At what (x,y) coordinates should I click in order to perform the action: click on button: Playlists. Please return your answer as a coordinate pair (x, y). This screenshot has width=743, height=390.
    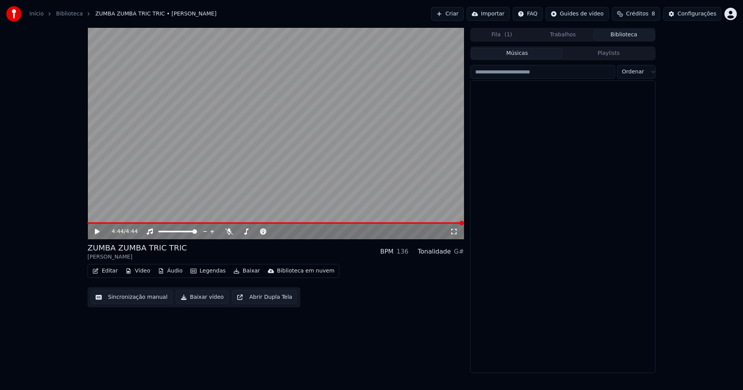
    Looking at the image, I should click on (608, 53).